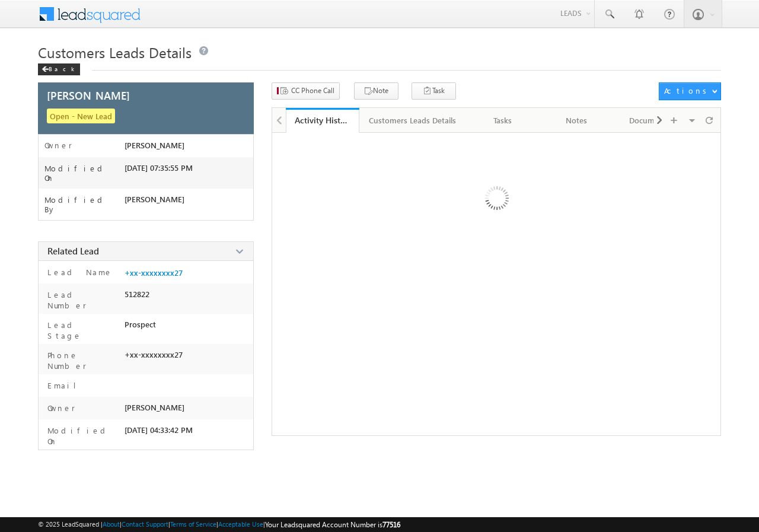  Describe the element at coordinates (137, 294) in the screenshot. I see `span: 512822` at that location.